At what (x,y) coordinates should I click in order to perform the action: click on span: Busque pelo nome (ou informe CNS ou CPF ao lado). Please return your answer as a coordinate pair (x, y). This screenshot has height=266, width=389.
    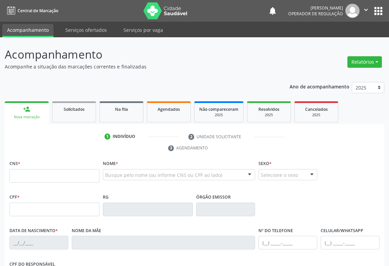
    Looking at the image, I should click on (164, 175).